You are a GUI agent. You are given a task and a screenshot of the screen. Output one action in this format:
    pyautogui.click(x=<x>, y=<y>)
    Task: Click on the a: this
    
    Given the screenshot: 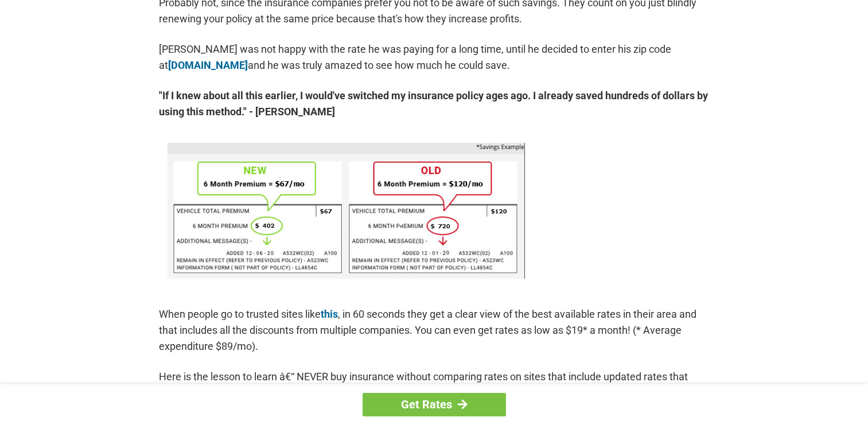 What is the action you would take?
    pyautogui.click(x=329, y=314)
    